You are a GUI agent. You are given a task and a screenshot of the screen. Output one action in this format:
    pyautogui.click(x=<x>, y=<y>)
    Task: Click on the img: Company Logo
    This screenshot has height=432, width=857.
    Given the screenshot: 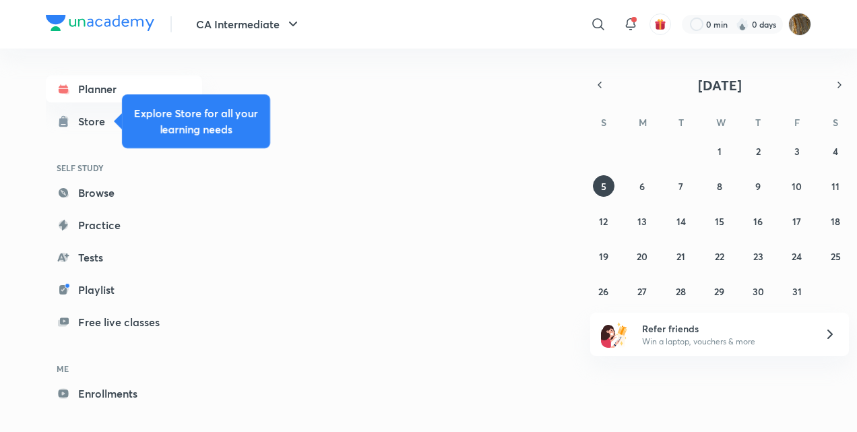 What is the action you would take?
    pyautogui.click(x=100, y=23)
    